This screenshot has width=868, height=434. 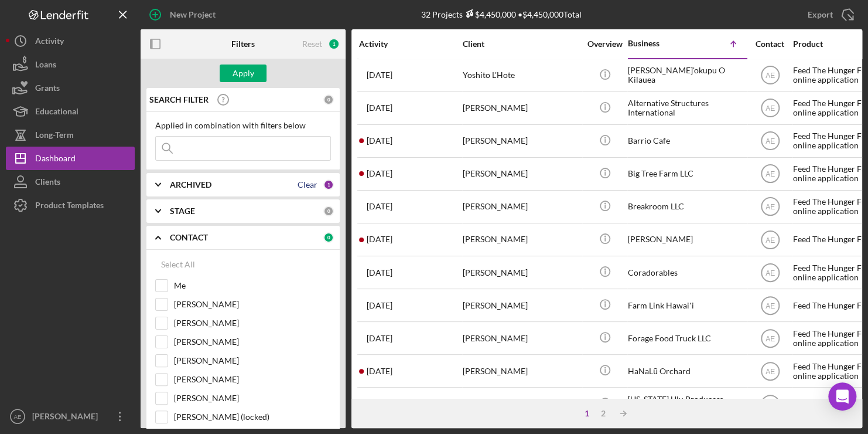 I want to click on div: Overview, so click(x=605, y=44).